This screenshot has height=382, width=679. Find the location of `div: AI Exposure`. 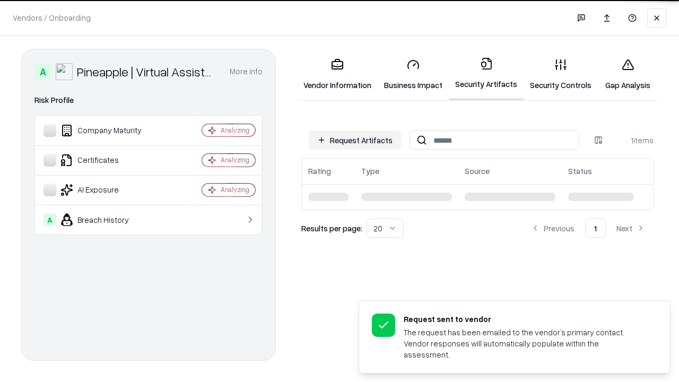

div: AI Exposure is located at coordinates (107, 190).